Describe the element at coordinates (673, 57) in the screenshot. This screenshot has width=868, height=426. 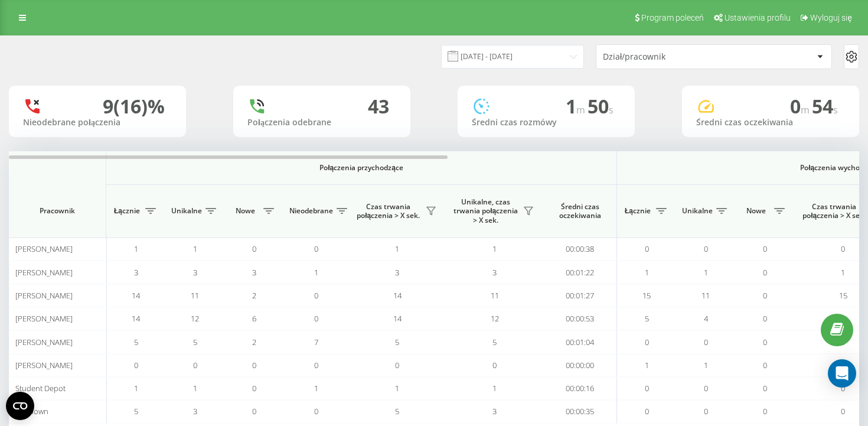
I see `div: Dział/pracownik` at that location.